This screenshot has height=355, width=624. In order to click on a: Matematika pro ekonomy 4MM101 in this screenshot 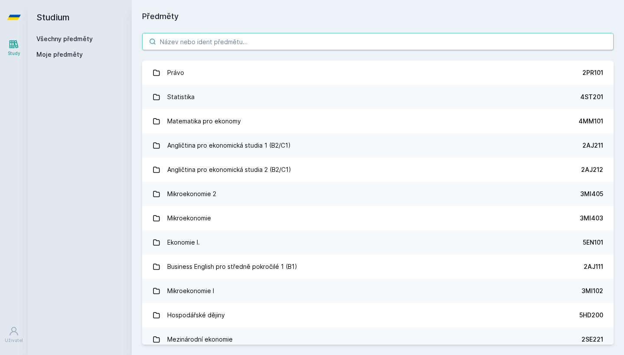, I will do `click(378, 121)`.